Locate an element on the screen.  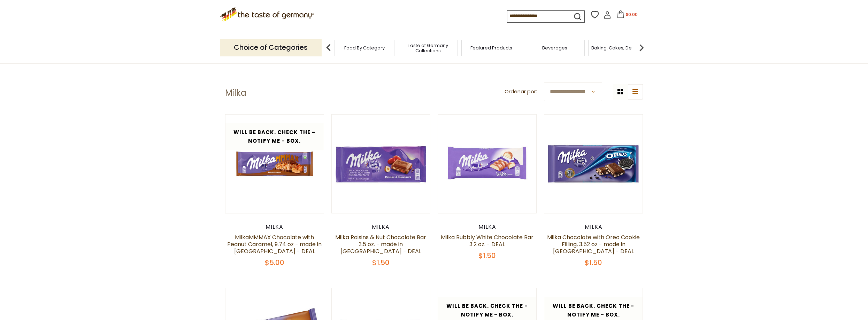
span: Taste of Germany Collections is located at coordinates (428, 48).